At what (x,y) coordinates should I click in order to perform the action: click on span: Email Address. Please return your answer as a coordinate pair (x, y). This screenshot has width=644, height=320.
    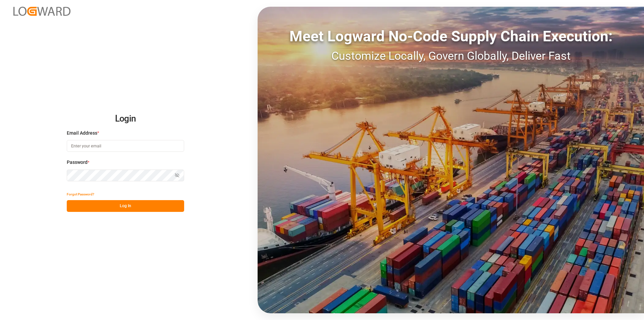
    Looking at the image, I should click on (82, 133).